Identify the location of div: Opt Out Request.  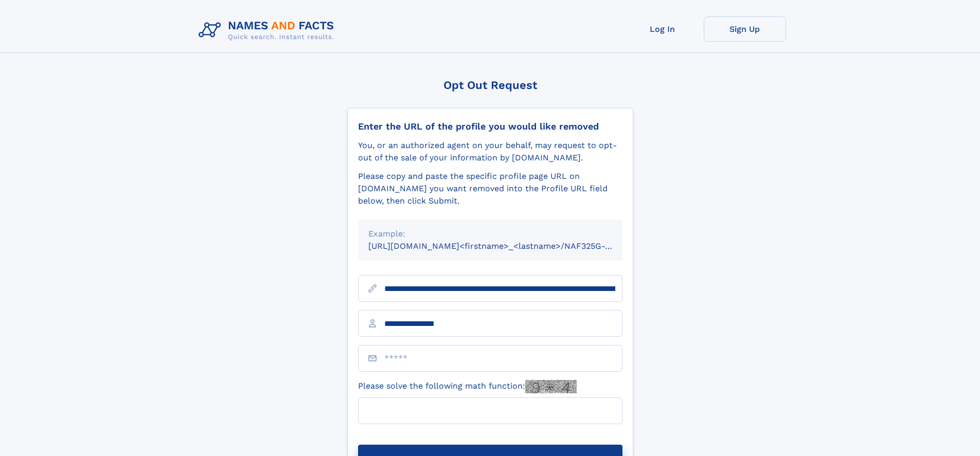
(490, 85).